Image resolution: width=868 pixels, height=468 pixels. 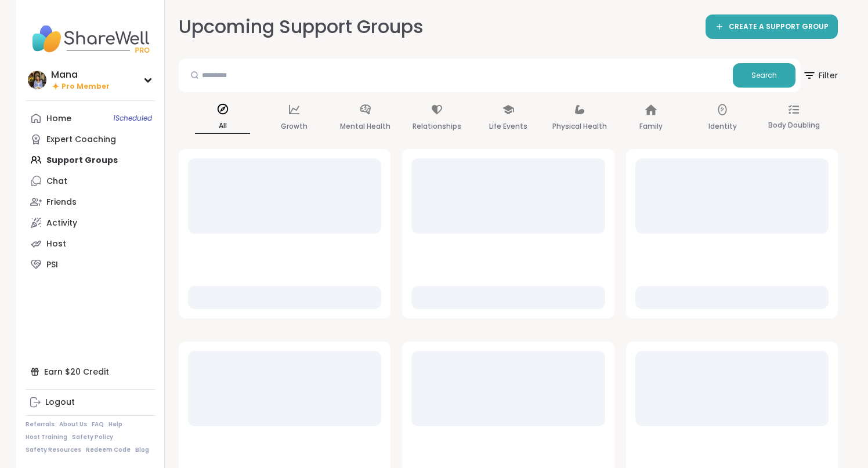 What do you see at coordinates (85, 86) in the screenshot?
I see `span: Pro Member` at bounding box center [85, 86].